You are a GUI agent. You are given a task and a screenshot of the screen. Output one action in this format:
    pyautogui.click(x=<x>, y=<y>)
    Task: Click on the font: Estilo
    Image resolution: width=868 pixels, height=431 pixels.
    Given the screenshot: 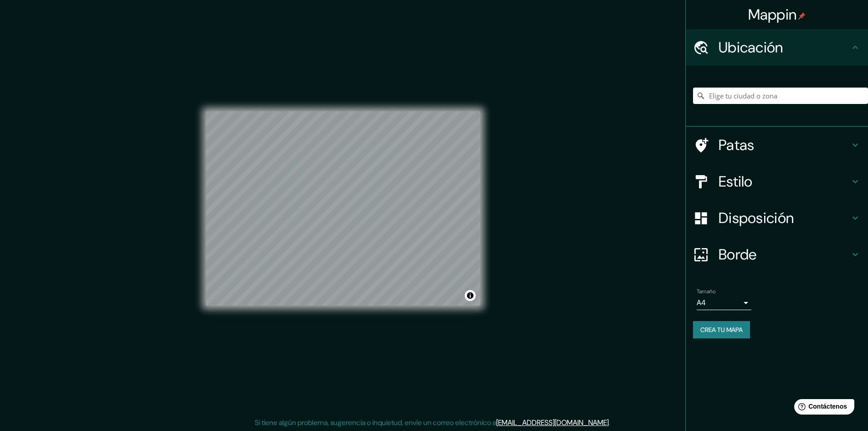 What is the action you would take?
    pyautogui.click(x=735, y=181)
    